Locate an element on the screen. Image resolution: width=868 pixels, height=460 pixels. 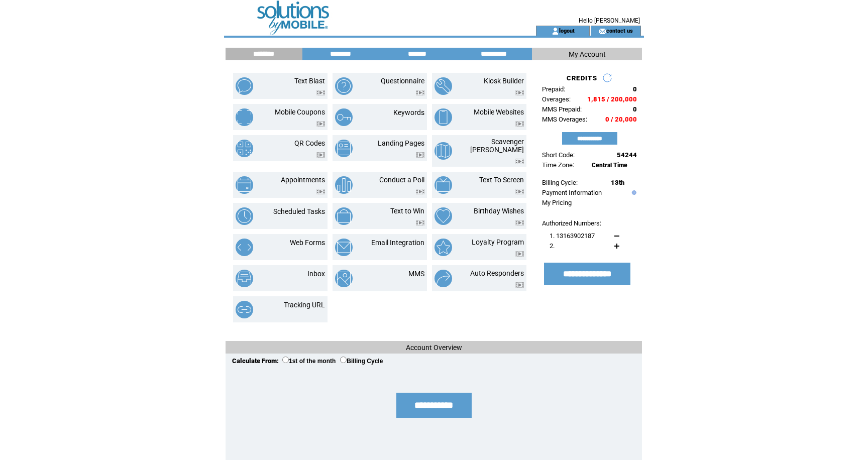
a: Web Forms is located at coordinates (307, 243).